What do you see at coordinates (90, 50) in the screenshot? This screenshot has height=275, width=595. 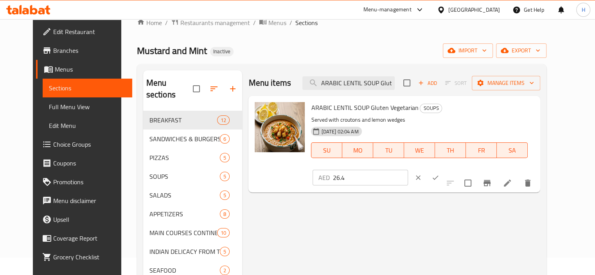 I see `span: Branches` at bounding box center [90, 50].